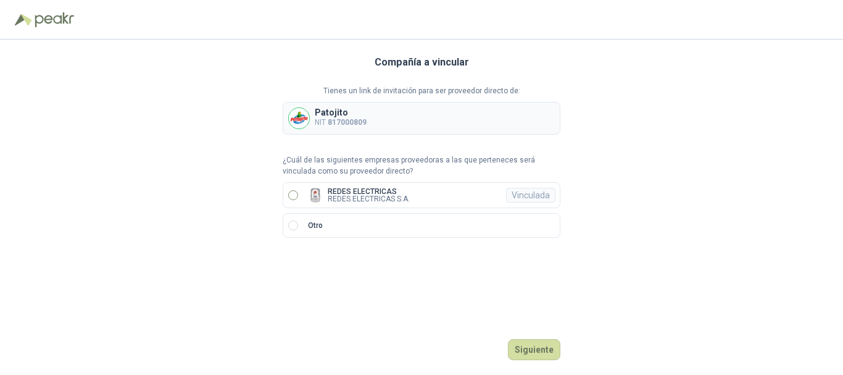 This screenshot has height=375, width=843. What do you see at coordinates (347, 122) in the screenshot?
I see `b: 817000809` at bounding box center [347, 122].